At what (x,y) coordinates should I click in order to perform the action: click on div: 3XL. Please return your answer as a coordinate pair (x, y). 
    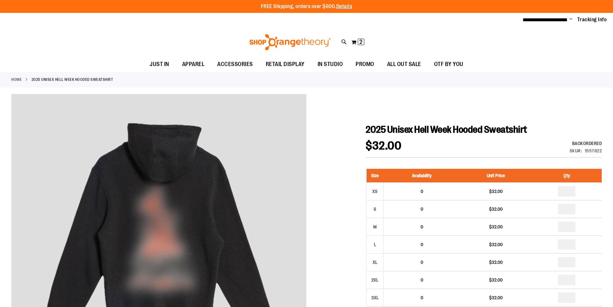
    Looking at the image, I should click on (375, 297).